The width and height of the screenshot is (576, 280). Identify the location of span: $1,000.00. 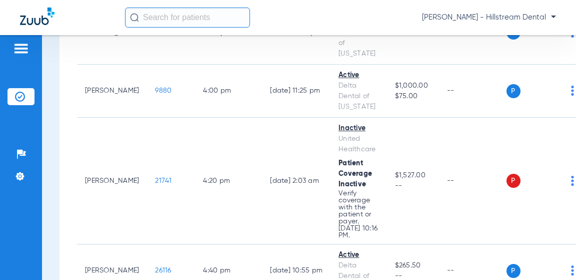
(413, 86).